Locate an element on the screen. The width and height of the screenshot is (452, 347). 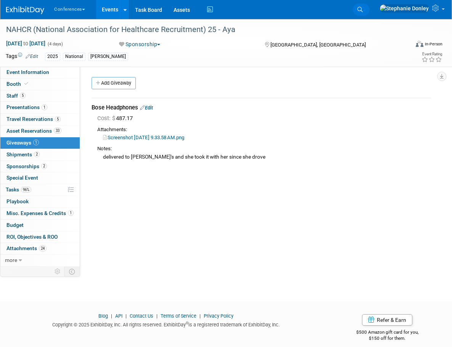
a: Giveaways1 is located at coordinates (40, 143).